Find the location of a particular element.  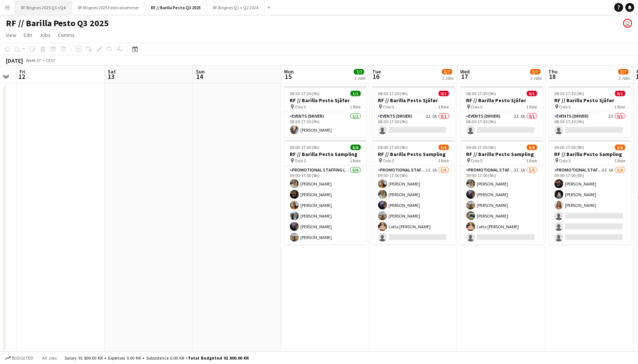

div: 09:00-17:00 (8h)3/6RF // Barilla Pesto Sampling Oslo S1 RolePromotional Staffing (Sampling Staff)... is located at coordinates (590, 192).